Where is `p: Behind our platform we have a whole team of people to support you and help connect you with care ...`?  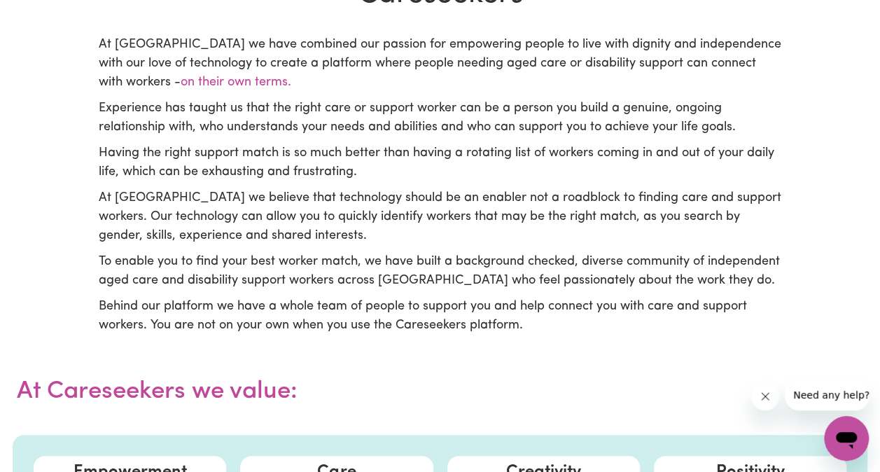
p: Behind our platform we have a whole team of people to support you and help connect you with care ... is located at coordinates (440, 316).